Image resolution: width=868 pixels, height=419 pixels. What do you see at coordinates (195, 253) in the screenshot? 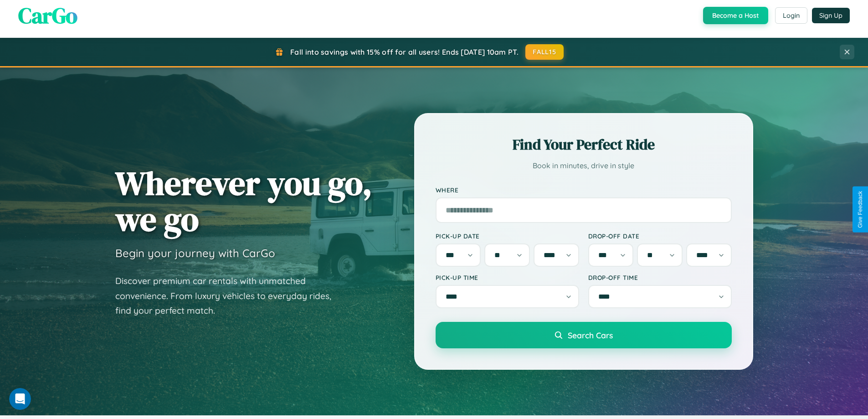
I see `h3: Begin your journey with CarGo` at bounding box center [195, 253].